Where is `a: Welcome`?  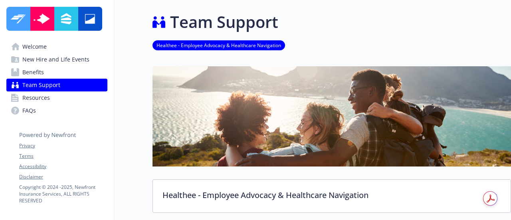 a: Welcome is located at coordinates (57, 47).